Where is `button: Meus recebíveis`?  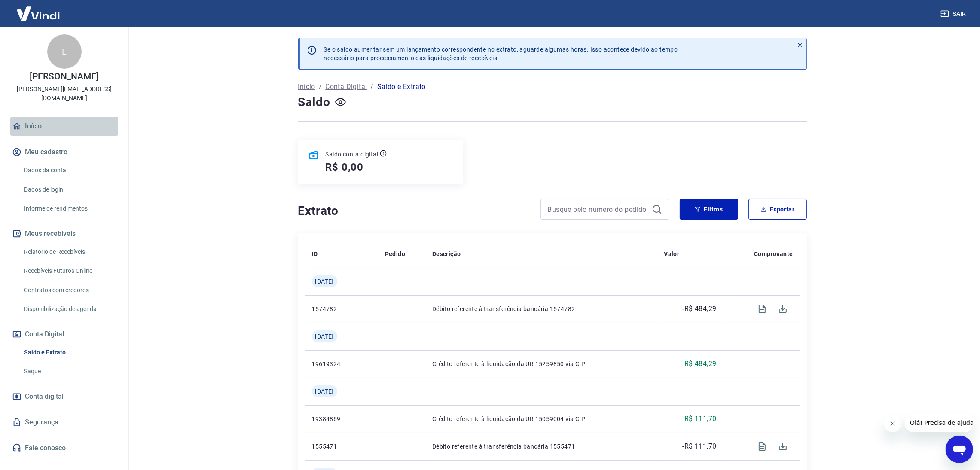 button: Meus recebíveis is located at coordinates (64, 234).